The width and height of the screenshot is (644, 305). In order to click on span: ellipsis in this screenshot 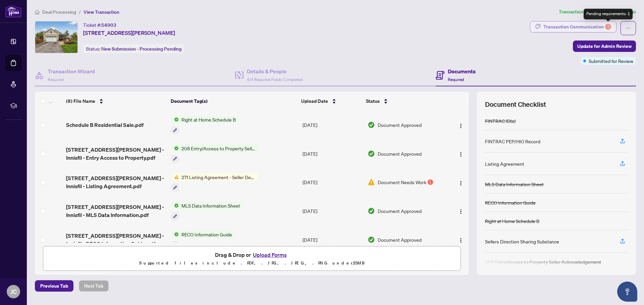, I will do `click(629, 28)`.